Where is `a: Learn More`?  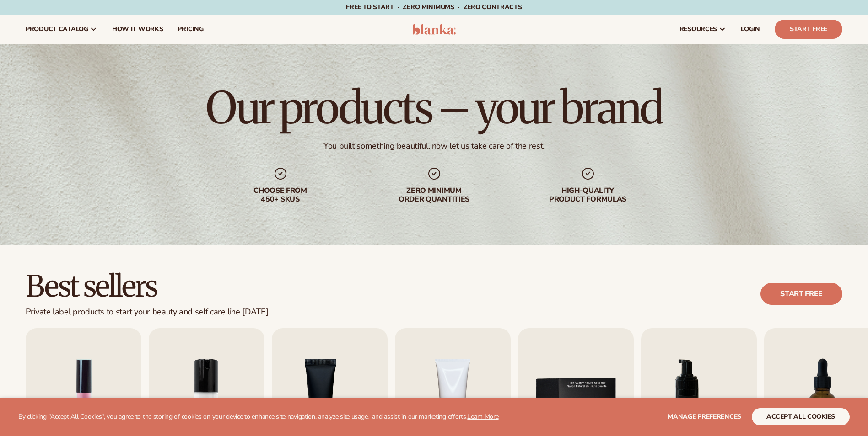 a: Learn More is located at coordinates (482, 416).